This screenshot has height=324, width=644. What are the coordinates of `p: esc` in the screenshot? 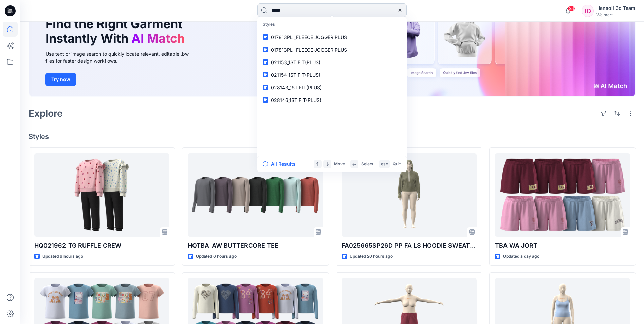 It's located at (384, 164).